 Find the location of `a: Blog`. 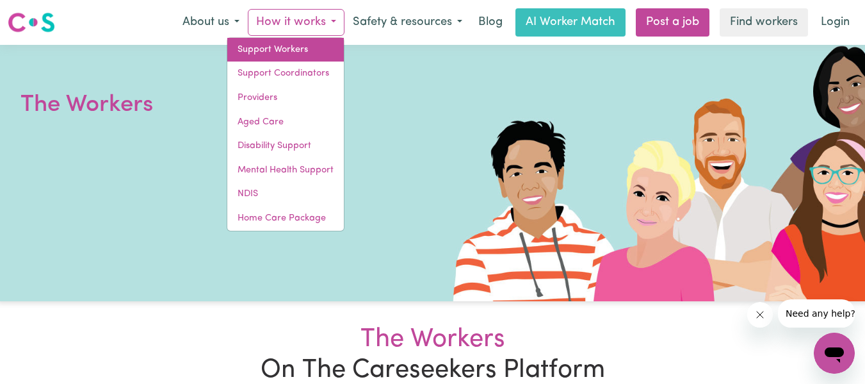

a: Blog is located at coordinates (490, 22).